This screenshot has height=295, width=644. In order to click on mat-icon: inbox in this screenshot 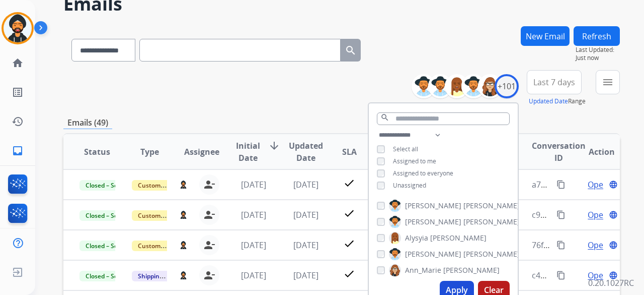, I will do `click(17, 150)`.